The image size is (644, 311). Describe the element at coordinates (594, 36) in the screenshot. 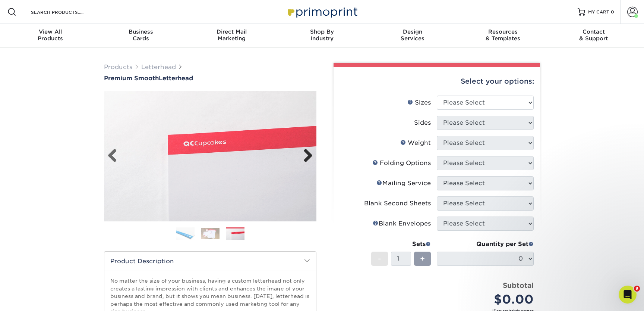

I see `a: Contact& Support` at that location.